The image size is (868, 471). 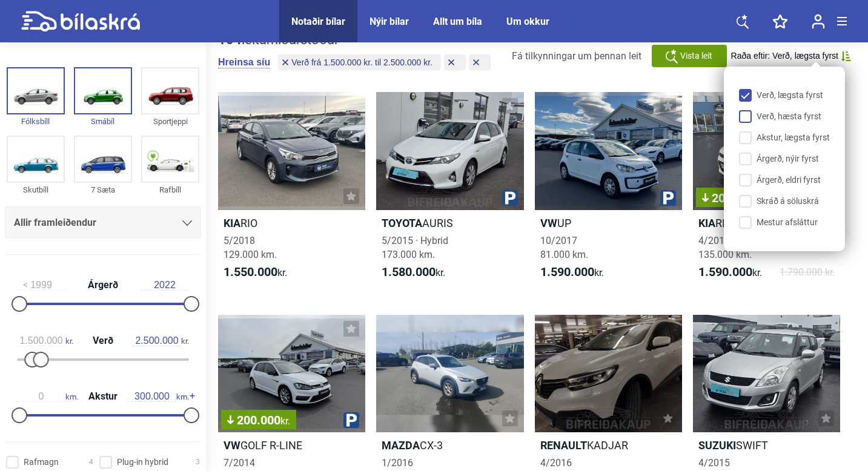 I want to click on b: Suzuki, so click(x=717, y=445).